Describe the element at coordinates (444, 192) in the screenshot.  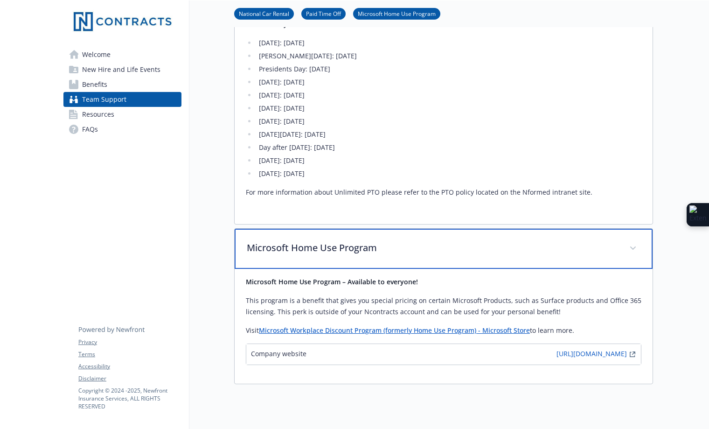
I see `p: For more information about Unlimited PTO please refer to the PTO policy located on the Nformed in...` at that location.